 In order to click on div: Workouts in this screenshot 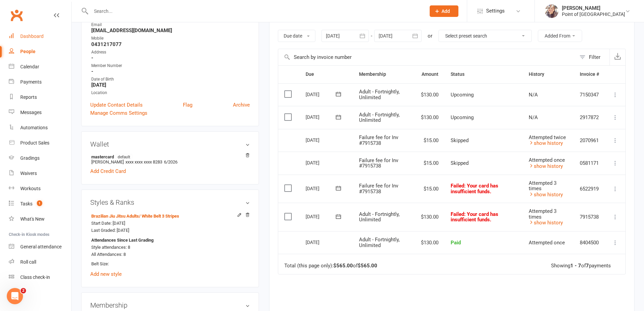, I will do `click(30, 189)`.